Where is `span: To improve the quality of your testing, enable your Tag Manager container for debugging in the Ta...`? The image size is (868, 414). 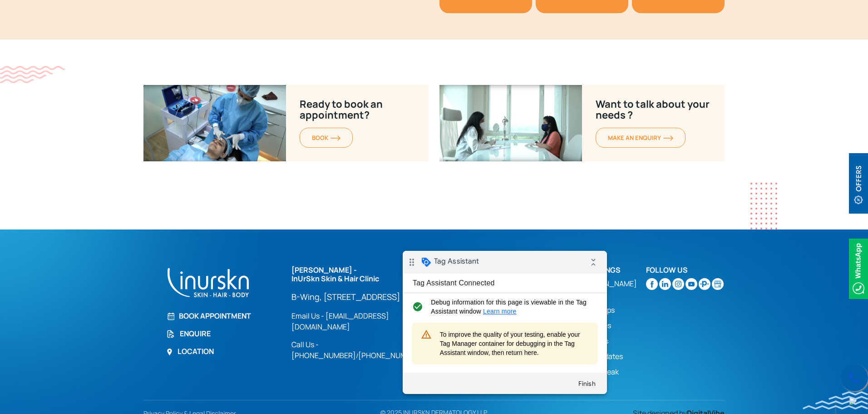
span: To improve the quality of your testing, enable your Tag Manager container for debugging in the Ta... is located at coordinates (111, 93).